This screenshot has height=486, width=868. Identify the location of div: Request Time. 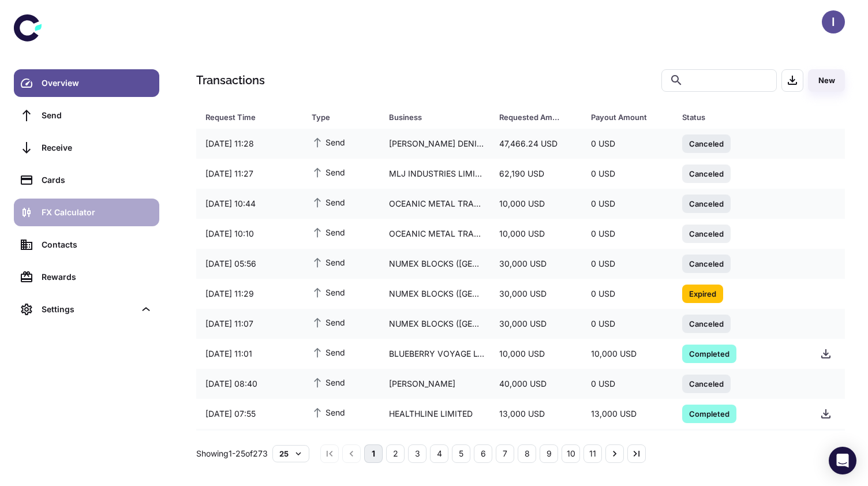
(244, 117).